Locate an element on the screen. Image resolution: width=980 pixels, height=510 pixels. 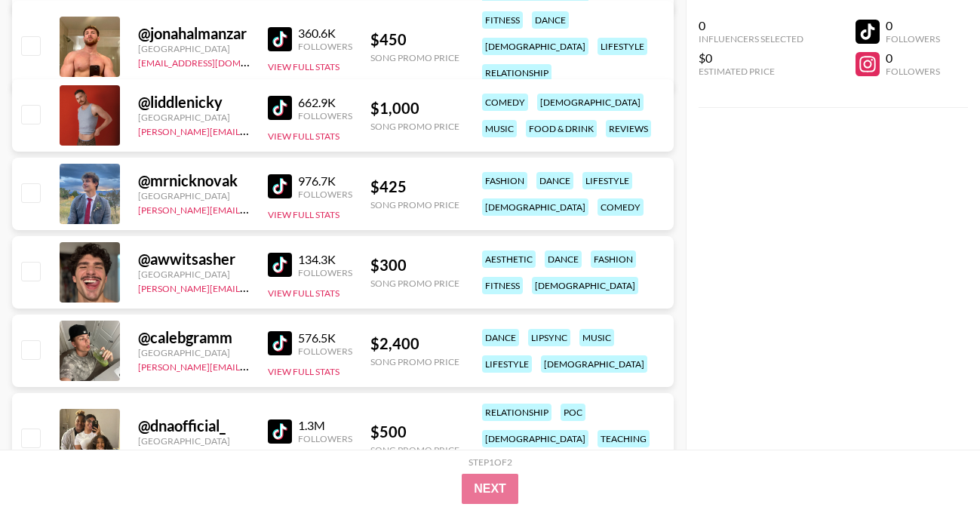
div: Influencers Selected is located at coordinates (751, 38).